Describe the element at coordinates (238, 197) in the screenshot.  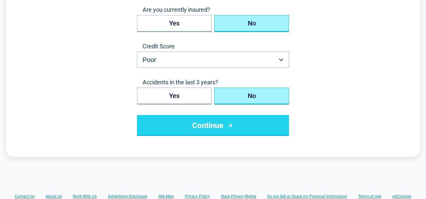
I see `a: State Privacy Rights` at that location.